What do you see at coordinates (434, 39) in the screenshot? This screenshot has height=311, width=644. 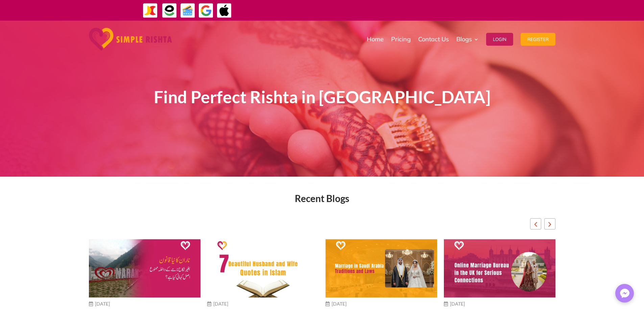 I see `a: Contact Us` at bounding box center [434, 39].